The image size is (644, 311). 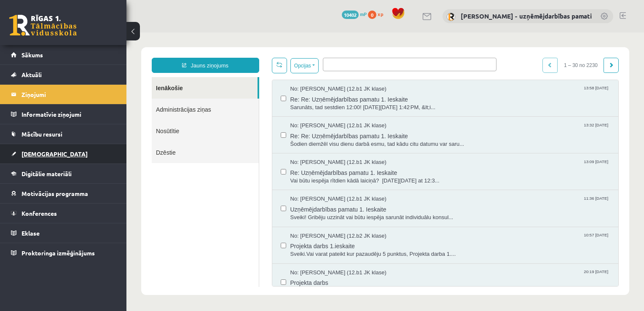 I want to click on span: Projekta darbs 1.ieskaite, so click(x=324, y=213).